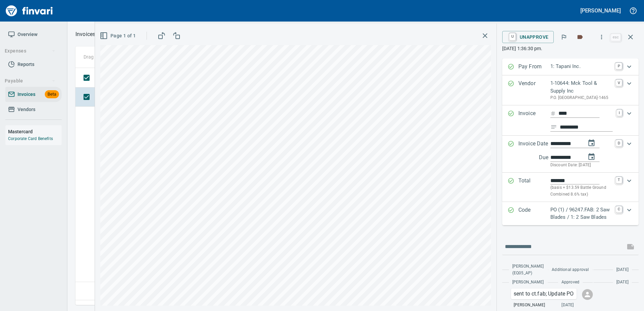 This screenshot has height=311, width=644. Describe the element at coordinates (580, 37) in the screenshot. I see `button: Labels` at that location.